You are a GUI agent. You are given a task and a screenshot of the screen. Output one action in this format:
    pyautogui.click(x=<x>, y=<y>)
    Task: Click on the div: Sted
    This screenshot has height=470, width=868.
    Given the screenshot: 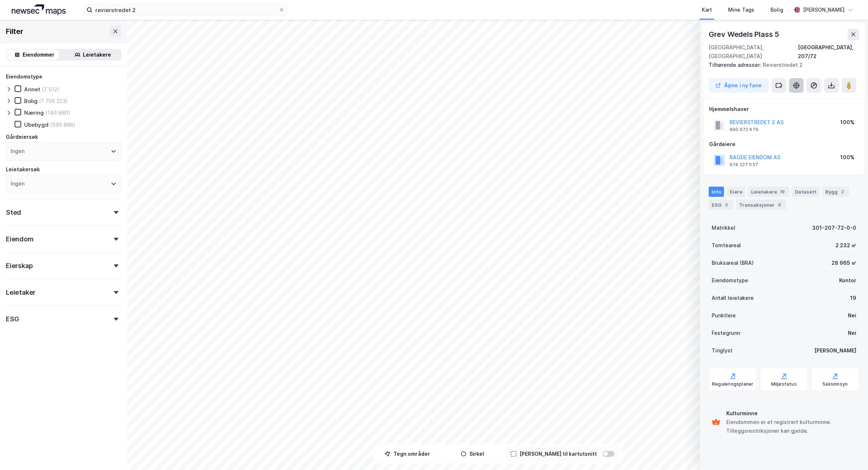 What is the action you would take?
    pyautogui.click(x=13, y=213)
    